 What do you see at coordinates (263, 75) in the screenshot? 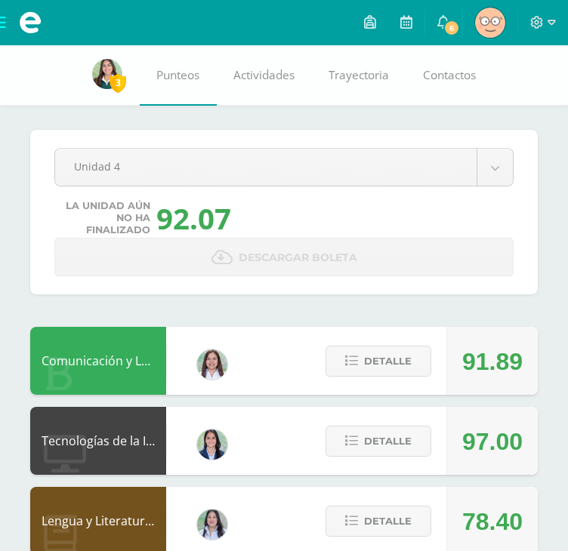
I see `span: Actividades` at bounding box center [263, 75].